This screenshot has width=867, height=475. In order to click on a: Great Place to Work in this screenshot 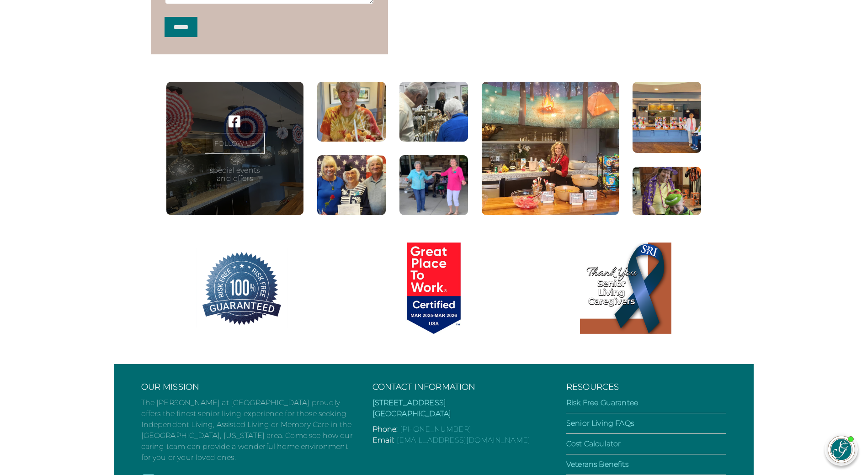, I will do `click(434, 290)`.